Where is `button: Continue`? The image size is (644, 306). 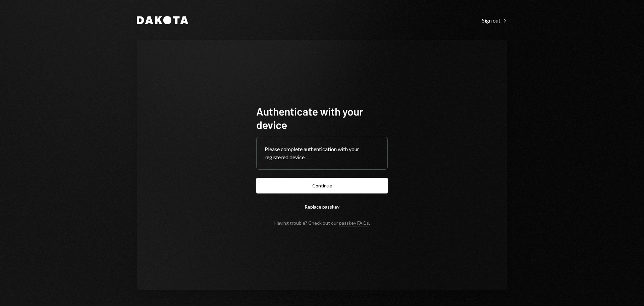
button: Continue is located at coordinates (322, 185).